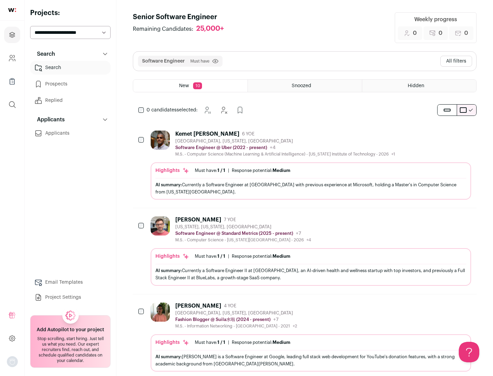 The width and height of the screenshot is (493, 376). I want to click on button: Snooze, so click(207, 110).